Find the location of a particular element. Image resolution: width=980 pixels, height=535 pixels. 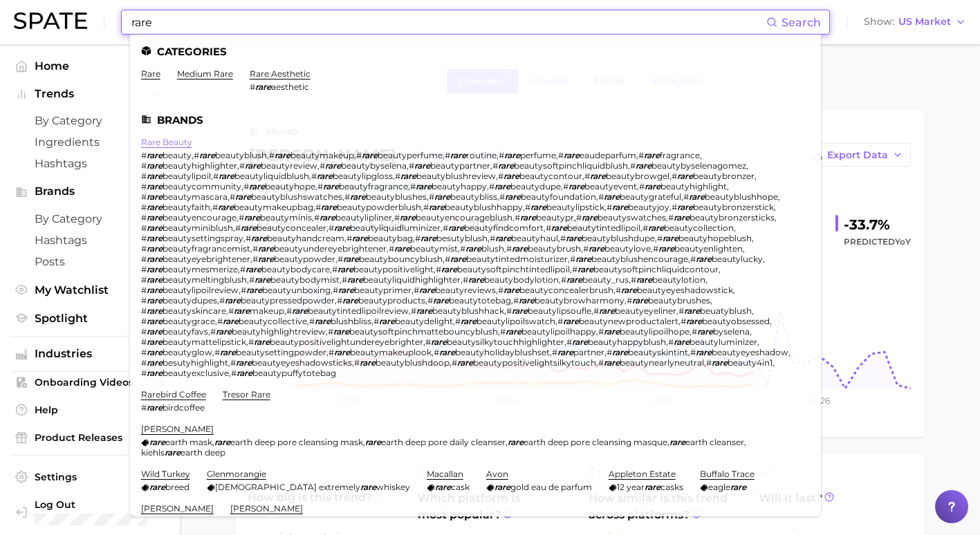

span: beautybyselena is located at coordinates (373, 165).